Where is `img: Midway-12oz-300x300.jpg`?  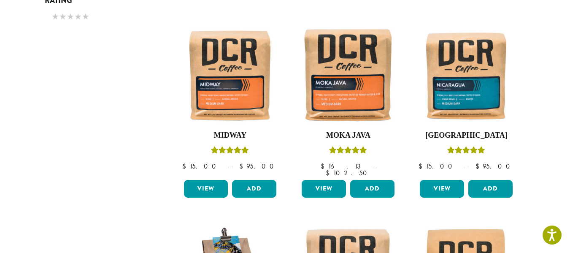
img: Midway-12oz-300x300.jpg is located at coordinates (230, 76).